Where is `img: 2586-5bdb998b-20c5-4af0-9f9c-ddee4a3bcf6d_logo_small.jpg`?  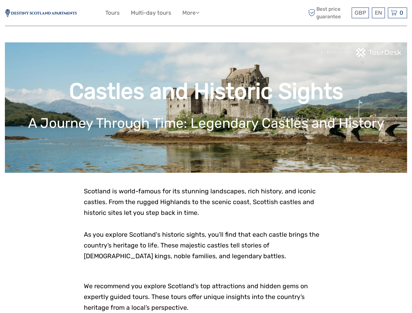 img: 2586-5bdb998b-20c5-4af0-9f9c-ddee4a3bcf6d_logo_small.jpg is located at coordinates (41, 13).